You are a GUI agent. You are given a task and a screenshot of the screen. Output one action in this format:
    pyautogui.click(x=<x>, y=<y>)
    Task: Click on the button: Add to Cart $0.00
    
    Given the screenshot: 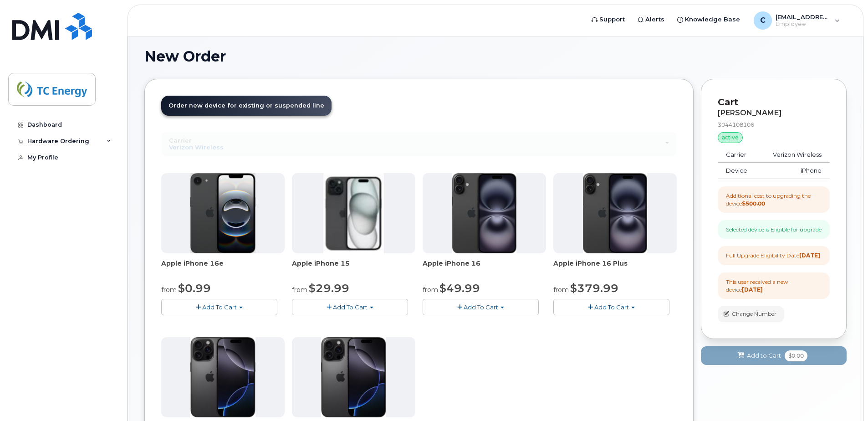 What is the action you would take?
    pyautogui.click(x=773, y=355)
    